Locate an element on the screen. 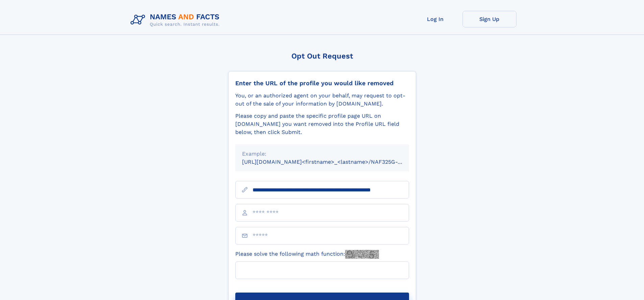  div: You, or an authorized agent on your behalf, may request to opt-out of the sale of your informatio... is located at coordinates (322, 100).